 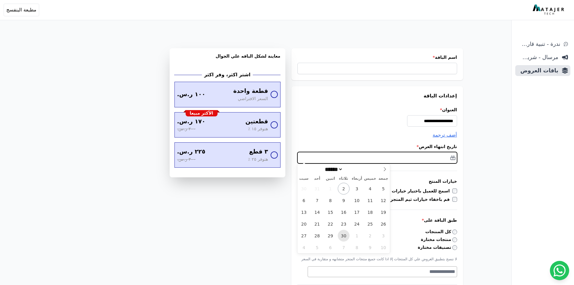 I want to click on span: اثنين, so click(x=330, y=178).